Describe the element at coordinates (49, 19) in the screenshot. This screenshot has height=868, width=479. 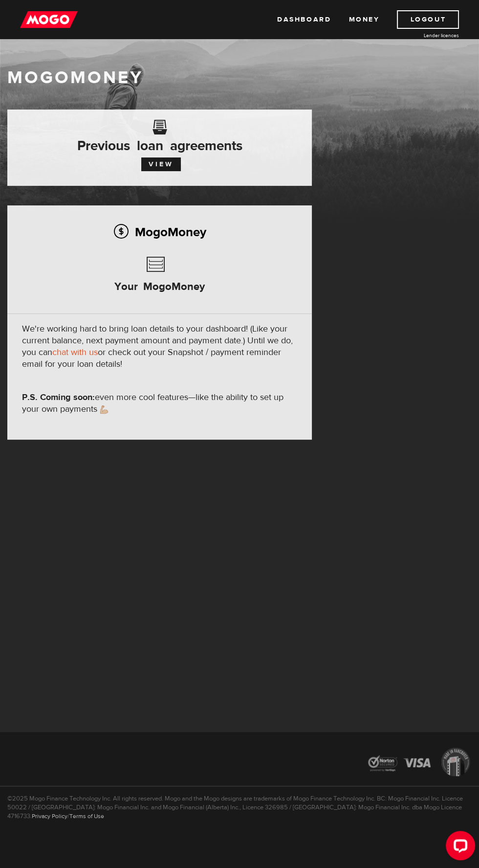
I see `img: mogo_logo-11ee424be714fa7cbb0f0f49df9e16ec.png` at that location.